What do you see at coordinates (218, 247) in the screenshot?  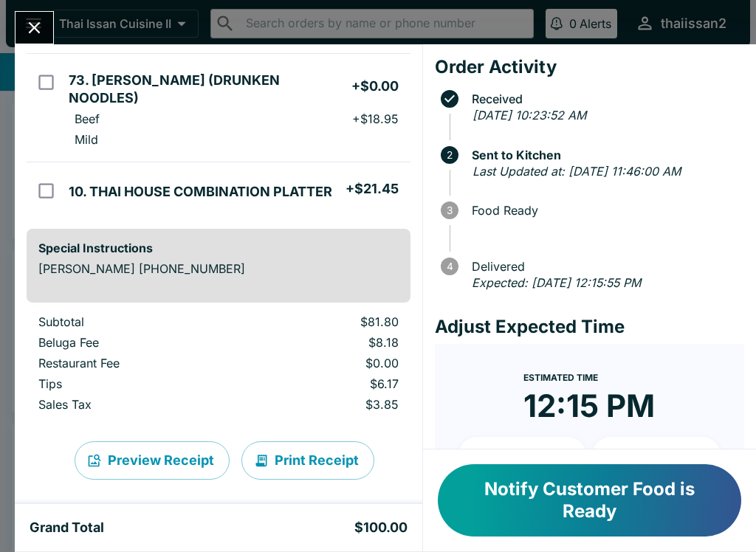 I see `h6: Special Instructions` at bounding box center [218, 247].